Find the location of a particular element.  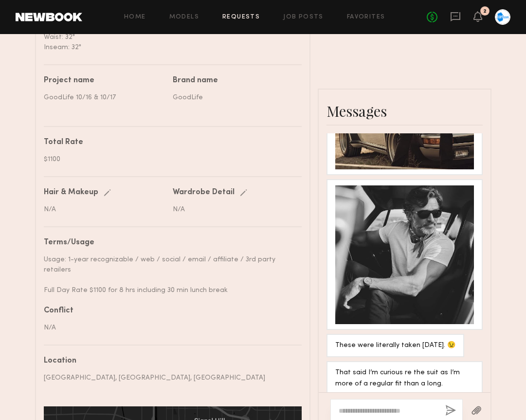

div: That said I’m curious re the suit as I’m more of a regular fit than a long. is located at coordinates (405, 379).